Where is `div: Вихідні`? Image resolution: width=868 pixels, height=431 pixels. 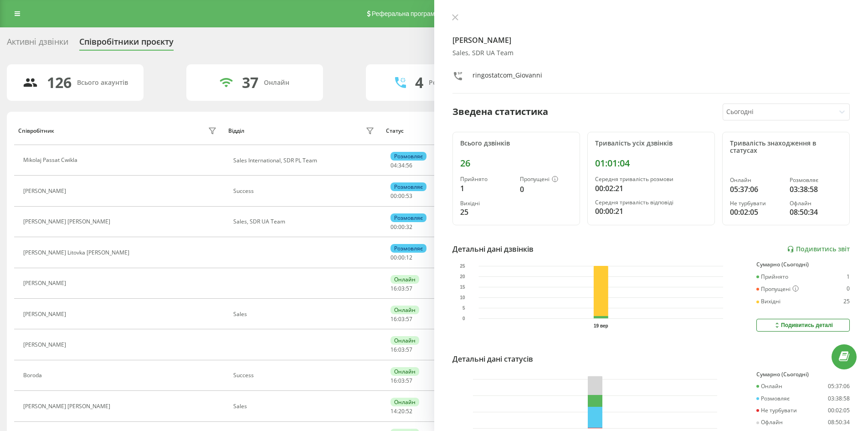 div: Вихідні is located at coordinates (768, 302).